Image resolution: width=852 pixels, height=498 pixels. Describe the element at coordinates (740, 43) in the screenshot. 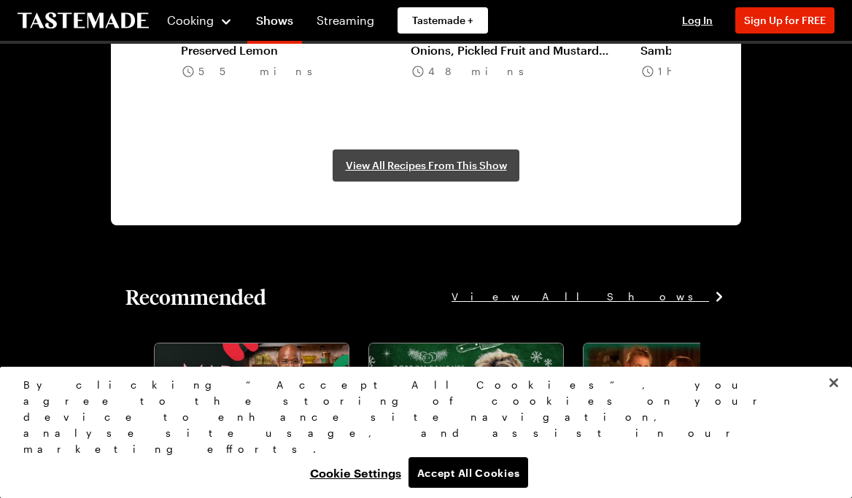

I see `a: Grilled Prawns with Lemongrass Sambal and Battle Rice` at that location.